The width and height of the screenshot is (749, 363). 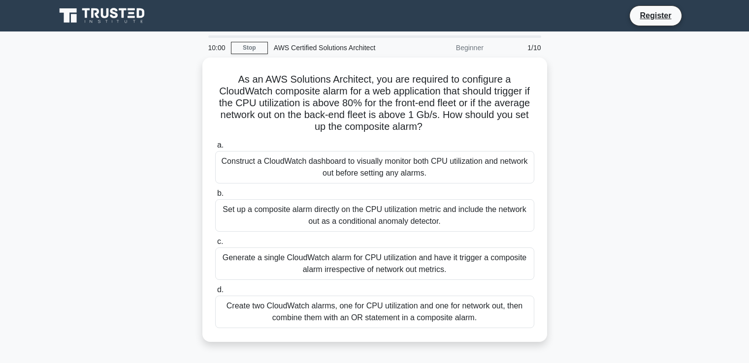 What do you see at coordinates (220, 145) in the screenshot?
I see `span: a.` at bounding box center [220, 145].